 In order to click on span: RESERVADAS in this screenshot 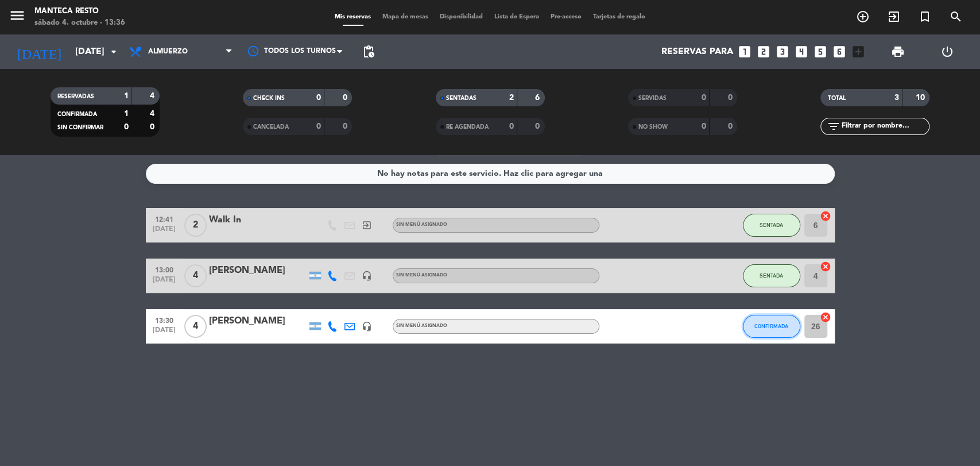, I will do `click(76, 97)`.